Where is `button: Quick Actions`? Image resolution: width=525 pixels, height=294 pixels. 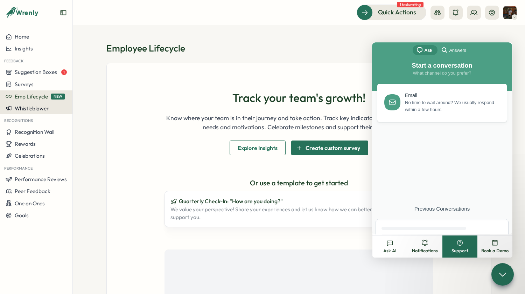
button: Quick Actions is located at coordinates (391, 12).